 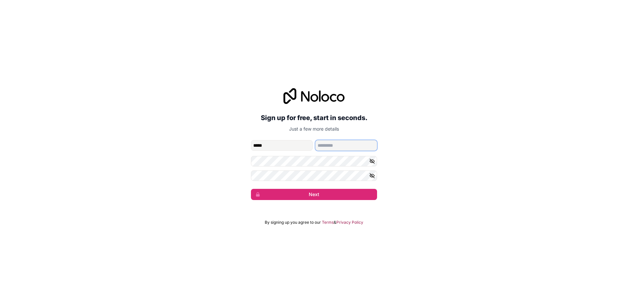 I want to click on a: Terms, so click(x=328, y=222).